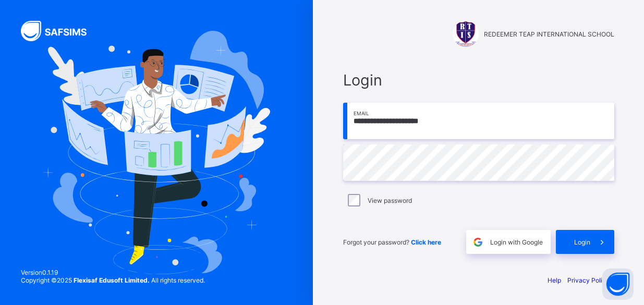 The width and height of the screenshot is (644, 305). What do you see at coordinates (392, 242) in the screenshot?
I see `span: Forgot your password?` at bounding box center [392, 242].